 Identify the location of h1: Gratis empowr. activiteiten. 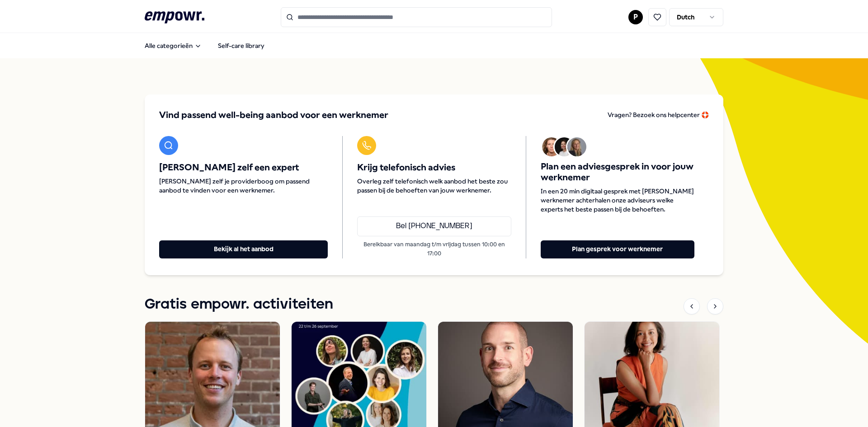
(239, 305).